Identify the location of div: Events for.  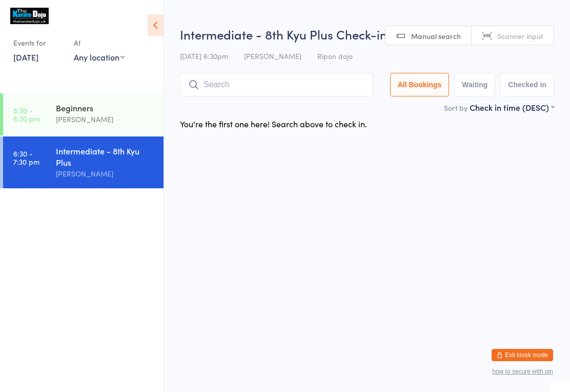
(38, 43).